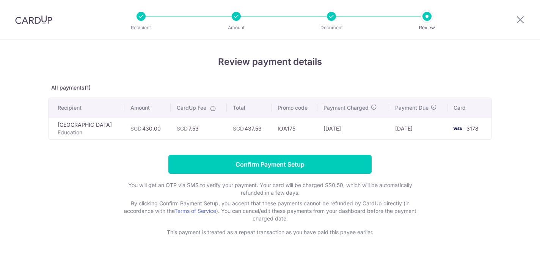 Image resolution: width=540 pixels, height=274 pixels. What do you see at coordinates (294, 108) in the screenshot?
I see `th: Promo code` at bounding box center [294, 108].